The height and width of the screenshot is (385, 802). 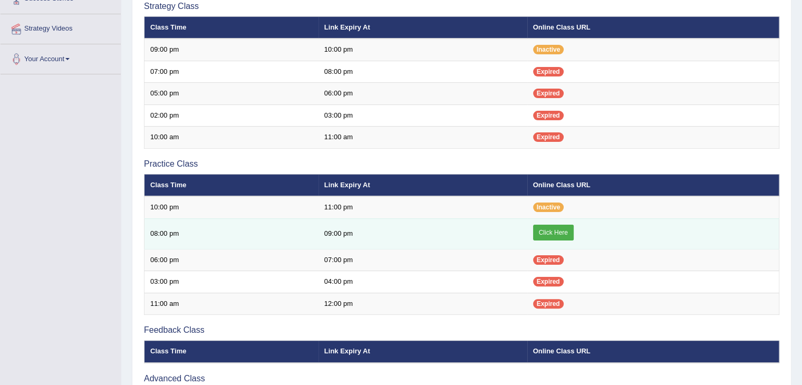 What do you see at coordinates (461, 6) in the screenshot?
I see `h3: Strategy Class` at bounding box center [461, 6].